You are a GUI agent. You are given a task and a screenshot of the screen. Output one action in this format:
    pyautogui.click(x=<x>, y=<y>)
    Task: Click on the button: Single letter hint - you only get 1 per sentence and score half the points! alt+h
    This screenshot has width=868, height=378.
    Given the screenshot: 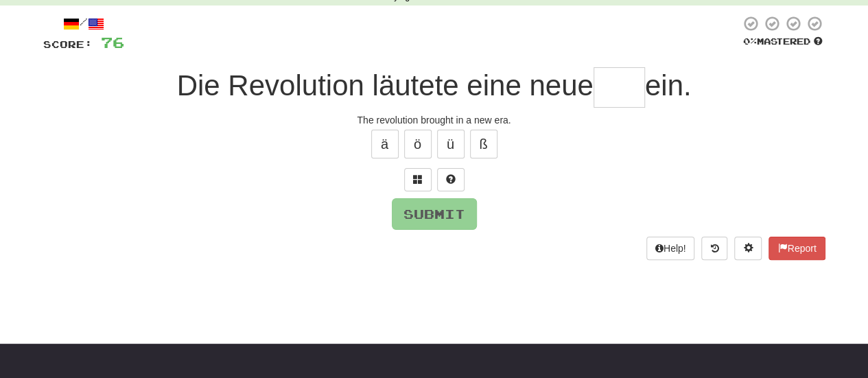 What is the action you would take?
    pyautogui.click(x=451, y=179)
    